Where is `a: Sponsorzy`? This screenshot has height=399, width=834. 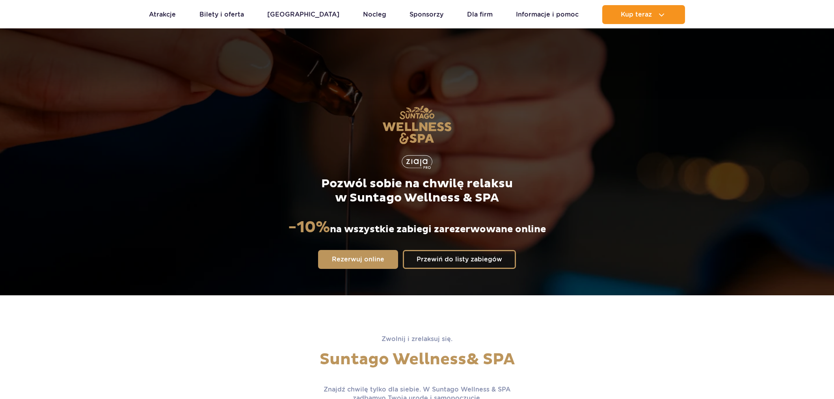 a: Sponsorzy is located at coordinates (427, 15).